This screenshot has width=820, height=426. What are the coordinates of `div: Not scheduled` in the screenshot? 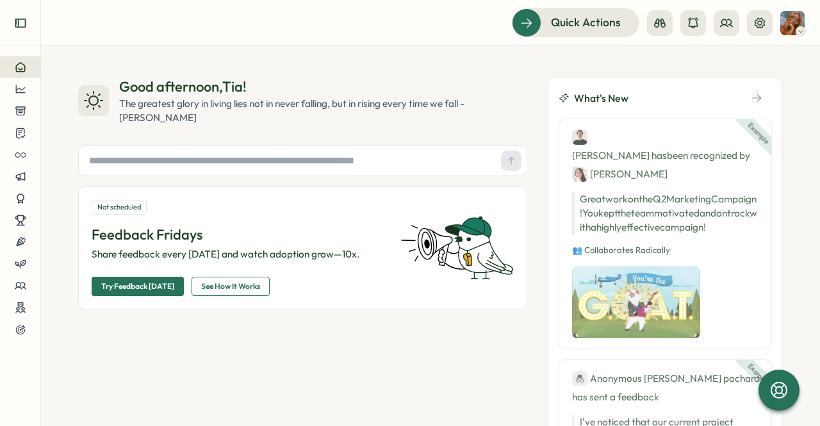 It's located at (119, 207).